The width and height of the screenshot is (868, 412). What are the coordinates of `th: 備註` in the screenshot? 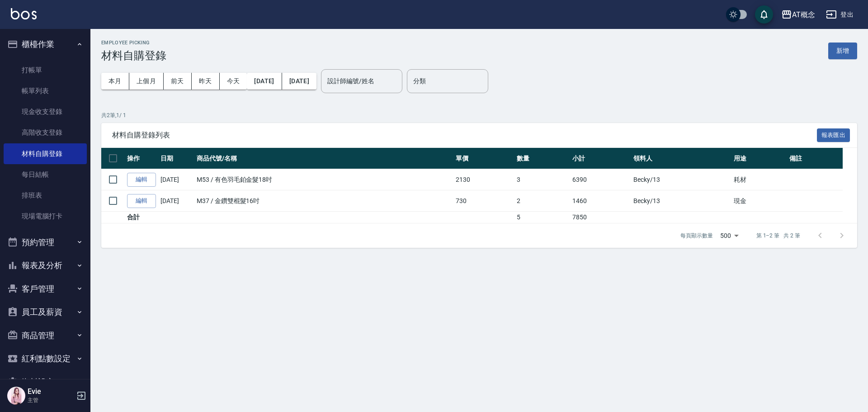 It's located at (815, 158).